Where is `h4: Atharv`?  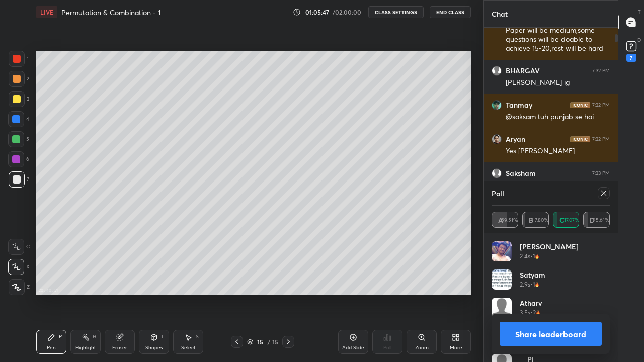
h4: Atharv is located at coordinates (531, 302).